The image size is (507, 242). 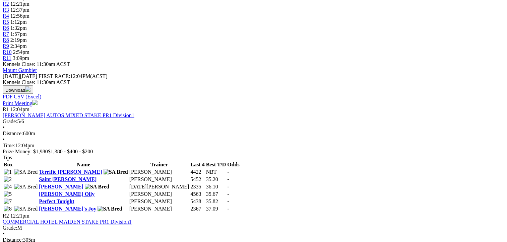 I want to click on div: Download, so click(x=253, y=97).